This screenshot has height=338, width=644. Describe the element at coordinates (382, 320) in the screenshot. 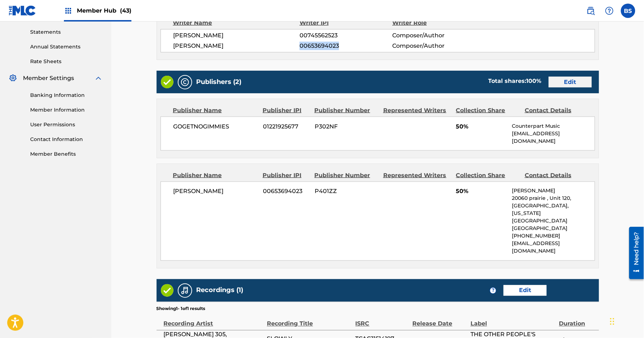

I see `div: ISRC` at that location.